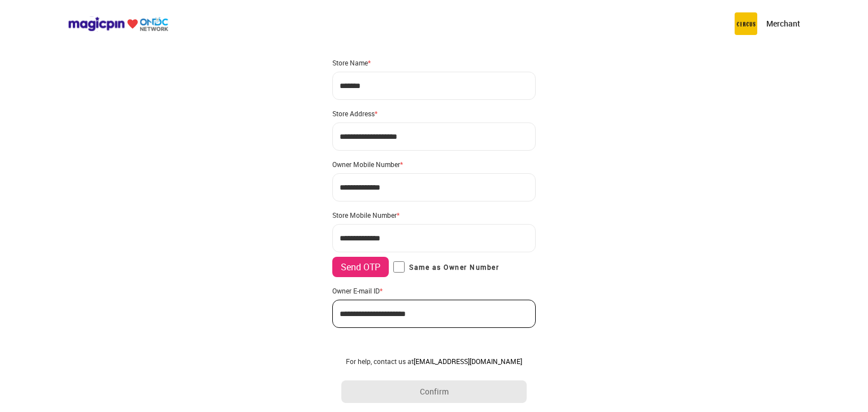 This screenshot has height=412, width=868. What do you see at coordinates (118, 24) in the screenshot?
I see `img: ondc-logo-new-small.8a59708e.svg` at bounding box center [118, 24].